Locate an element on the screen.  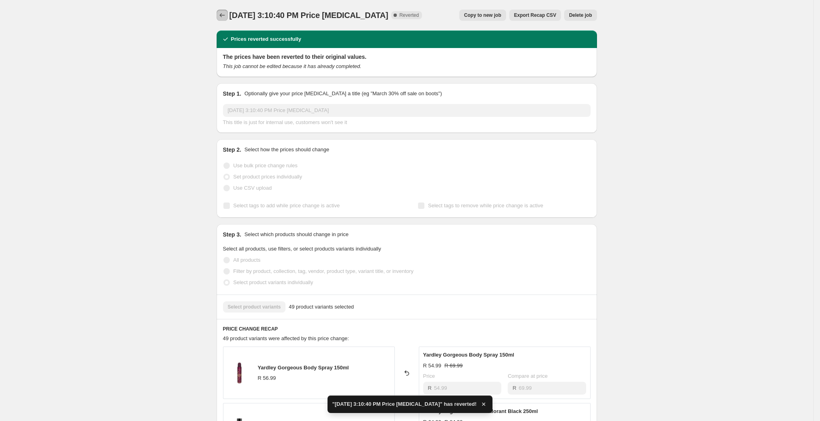
span: This title is just for internal use, customers won't see it is located at coordinates (285, 122).